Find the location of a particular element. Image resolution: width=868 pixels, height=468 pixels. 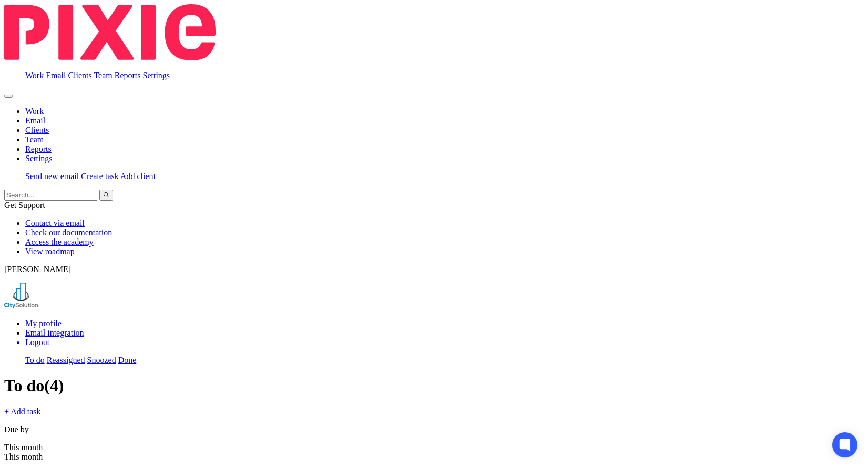

a: Done is located at coordinates (127, 360).